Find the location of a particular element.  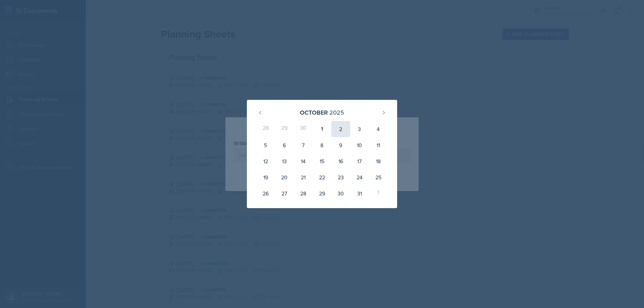

div: 31 is located at coordinates (360, 194).